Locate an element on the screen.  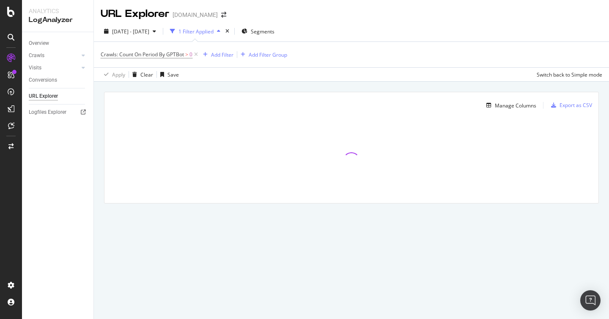
div: Add Filter Group is located at coordinates (268, 55).